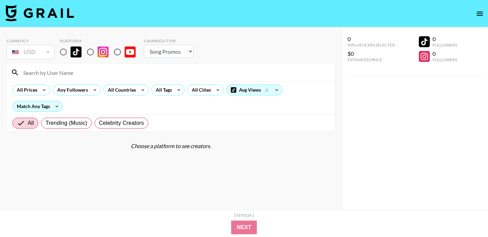 The image size is (488, 237). What do you see at coordinates (71, 90) in the screenshot?
I see `div: Any Followers` at bounding box center [71, 90].